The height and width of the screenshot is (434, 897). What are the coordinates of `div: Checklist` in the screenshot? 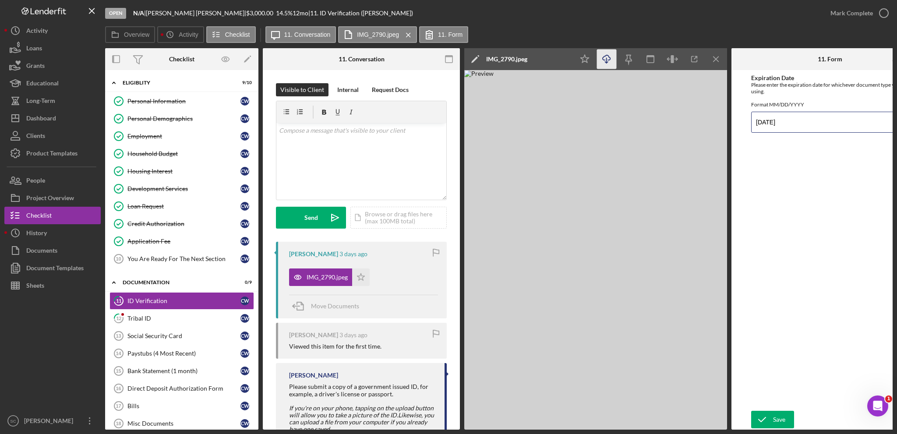 It's located at (39, 216).